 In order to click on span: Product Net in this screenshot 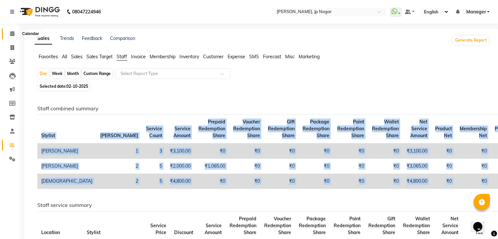, I will do `click(443, 132)`.